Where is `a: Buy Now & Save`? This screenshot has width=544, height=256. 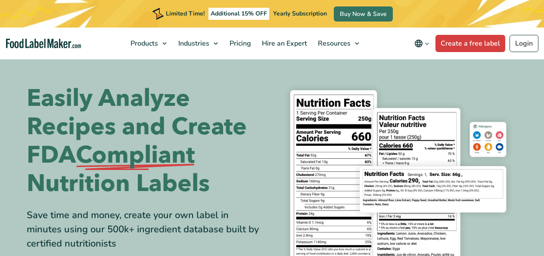
a: Buy Now & Save is located at coordinates (363, 14).